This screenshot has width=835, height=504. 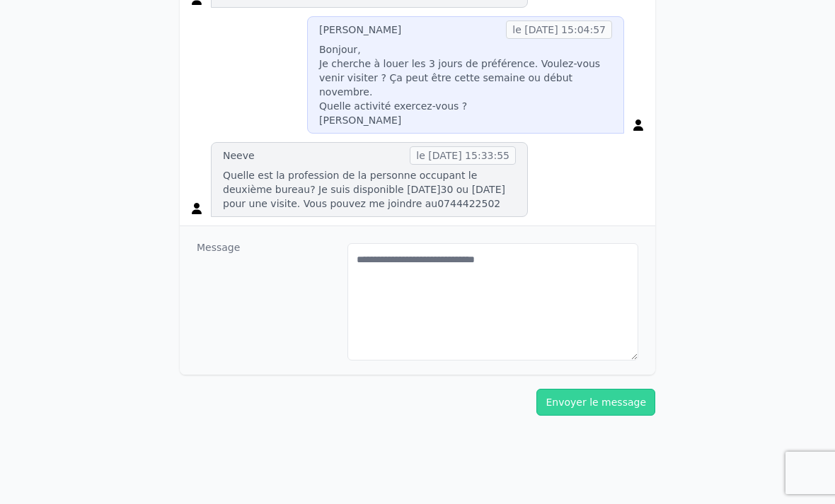 What do you see at coordinates (238, 156) in the screenshot?
I see `div: Neeve` at bounding box center [238, 156].